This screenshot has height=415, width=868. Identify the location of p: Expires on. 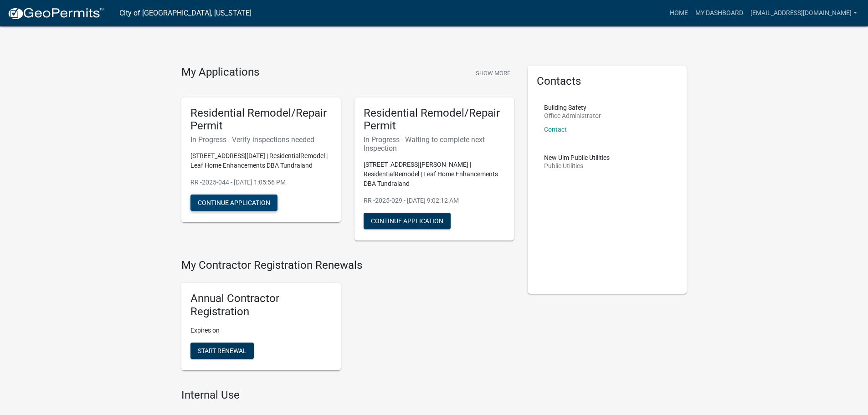
(261, 331).